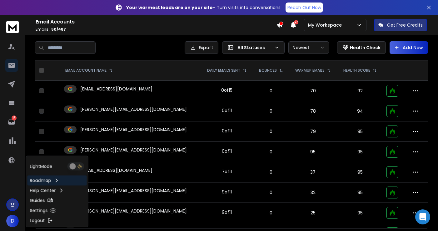  Describe the element at coordinates (12, 221) in the screenshot. I see `button: D` at that location.